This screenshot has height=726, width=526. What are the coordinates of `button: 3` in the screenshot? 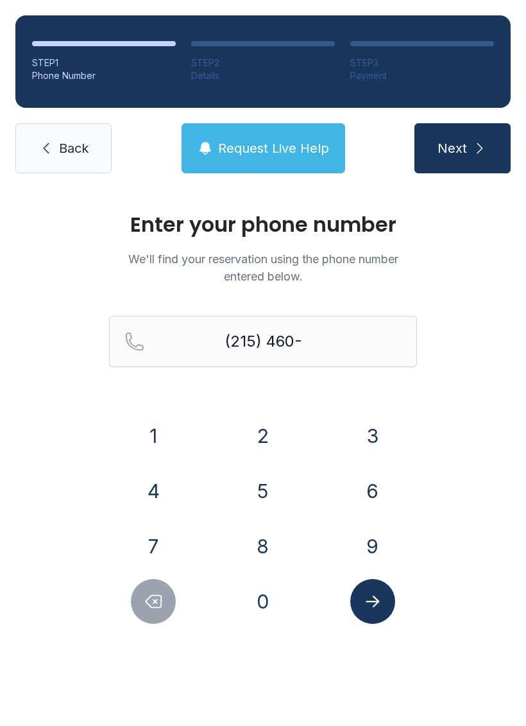 It's located at (373, 436).